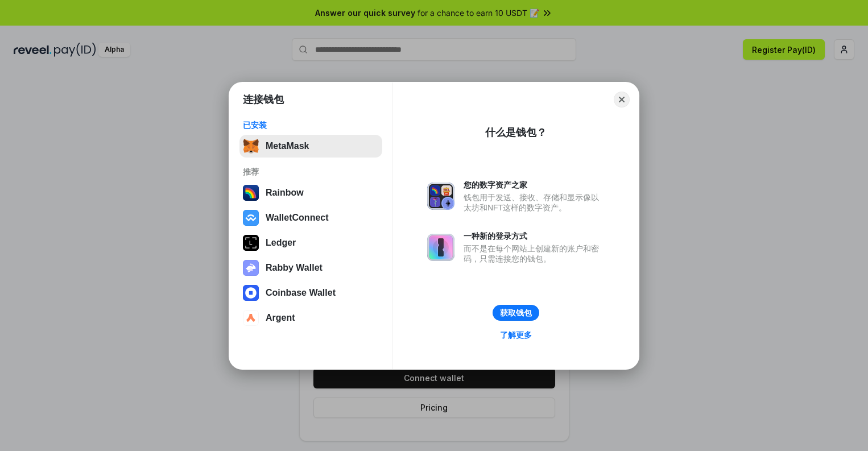  Describe the element at coordinates (300, 293) in the screenshot. I see `div: Coinbase Wallet` at that location.